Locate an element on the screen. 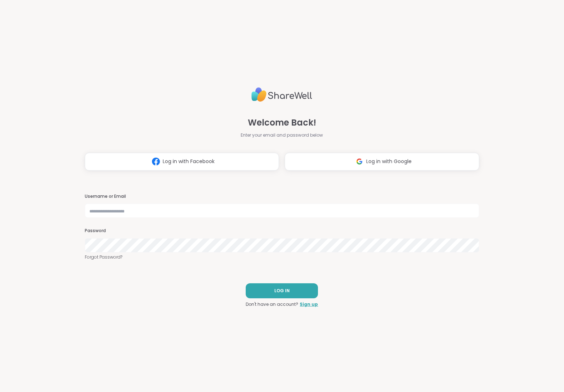 This screenshot has height=392, width=564. span: Don't have an account? is located at coordinates (272, 305).